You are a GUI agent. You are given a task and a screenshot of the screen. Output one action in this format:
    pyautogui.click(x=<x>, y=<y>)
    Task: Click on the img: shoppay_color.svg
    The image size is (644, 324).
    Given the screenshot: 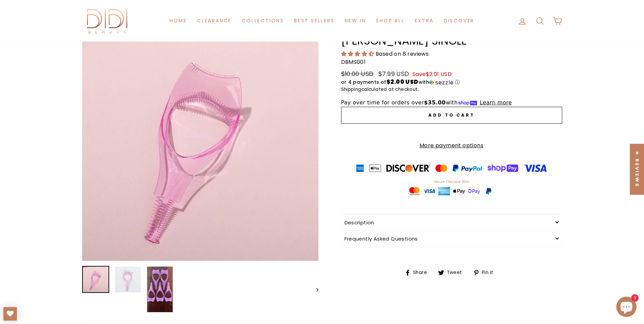 What is the action you would take?
    pyautogui.click(x=133, y=14)
    